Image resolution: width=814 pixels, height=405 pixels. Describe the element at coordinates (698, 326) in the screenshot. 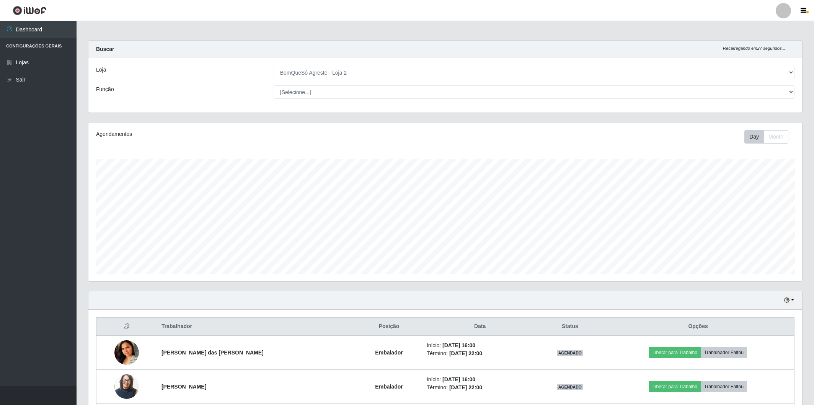

I see `th: Opções` at that location.